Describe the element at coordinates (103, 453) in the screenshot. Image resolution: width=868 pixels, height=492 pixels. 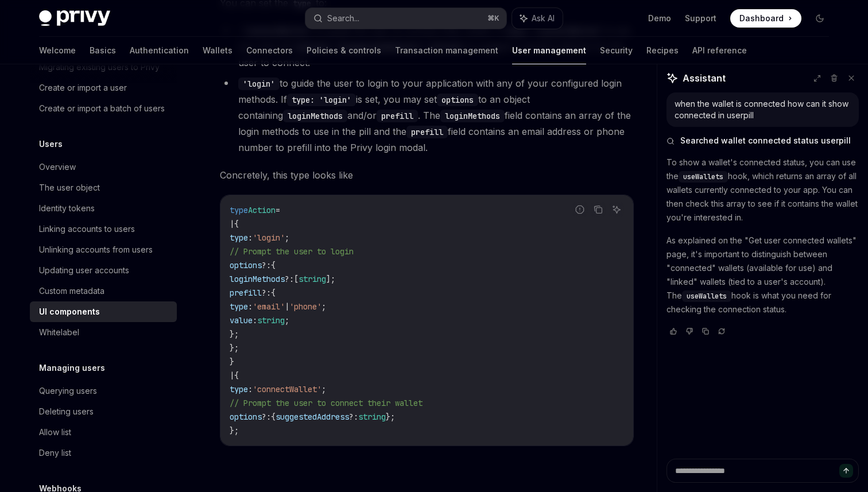
I see `a: Deny list` at that location.